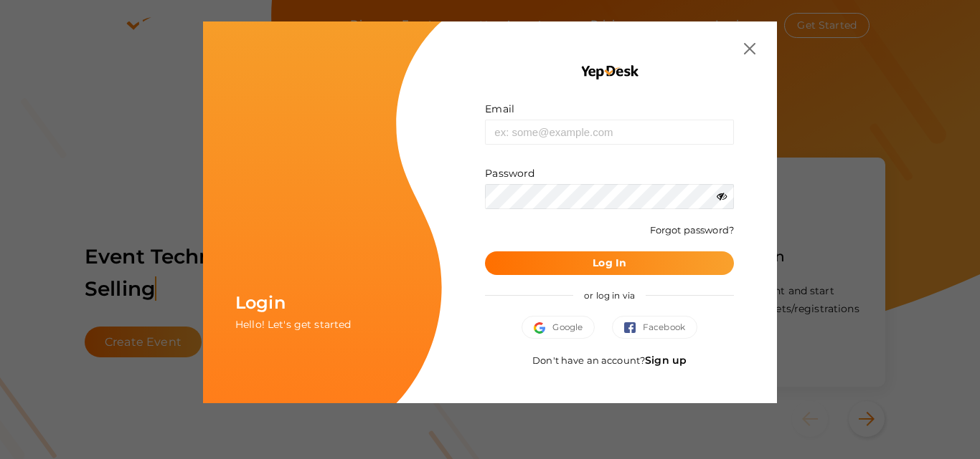 The height and width of the screenshot is (459, 980). I want to click on label: Email, so click(499, 109).